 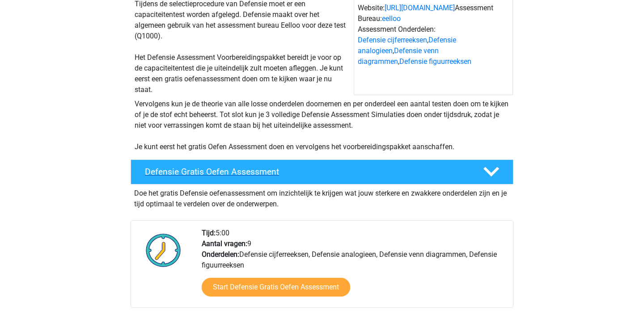 I want to click on a: Defensie Gratis Oefen Assessment, so click(x=322, y=172).